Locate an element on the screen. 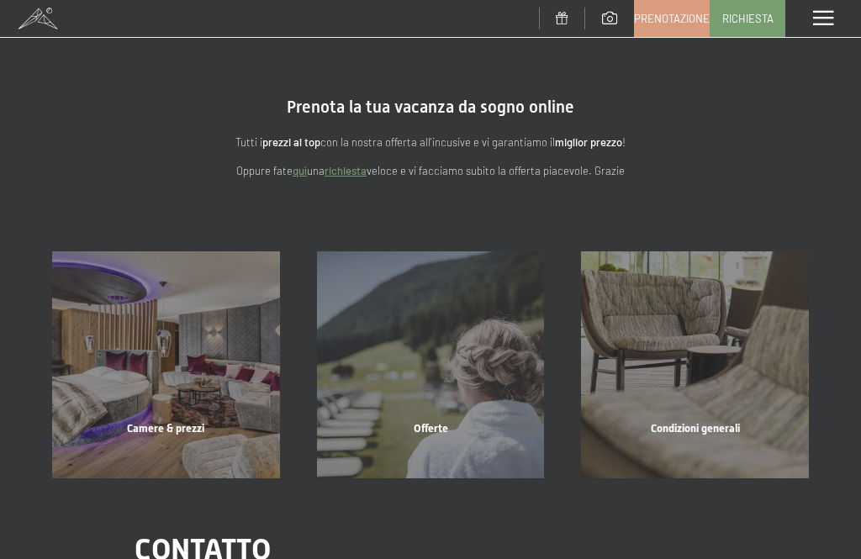 This screenshot has width=861, height=559. a: Prenotazione is located at coordinates (672, 18).